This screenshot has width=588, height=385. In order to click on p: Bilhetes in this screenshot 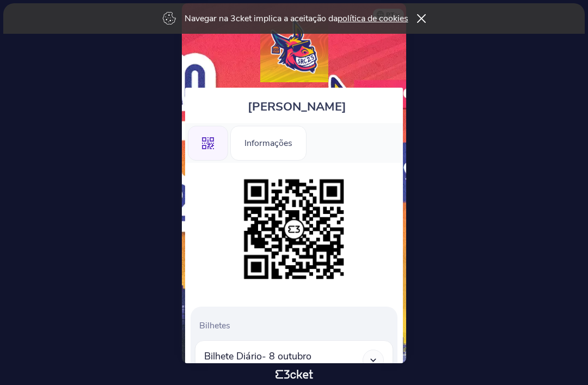, I will do `click(296, 325)`.